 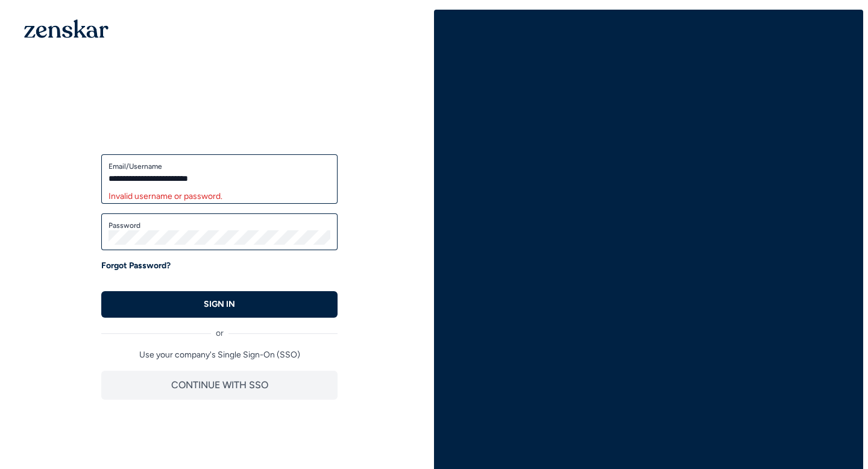 What do you see at coordinates (219, 196) in the screenshot?
I see `div: Invalid username or password.` at bounding box center [219, 196].